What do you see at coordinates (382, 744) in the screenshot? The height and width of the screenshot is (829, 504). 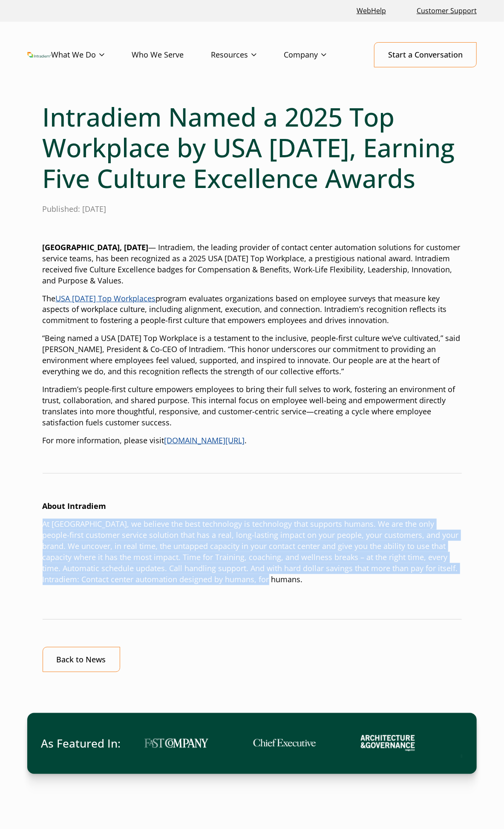 I see `img: Contact Center Automation Architecture Governance Logo` at bounding box center [382, 744].